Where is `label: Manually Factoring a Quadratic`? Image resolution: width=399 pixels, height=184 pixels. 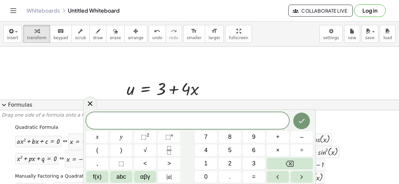 label: Manually Factoring a Quadratic is located at coordinates (51, 176).